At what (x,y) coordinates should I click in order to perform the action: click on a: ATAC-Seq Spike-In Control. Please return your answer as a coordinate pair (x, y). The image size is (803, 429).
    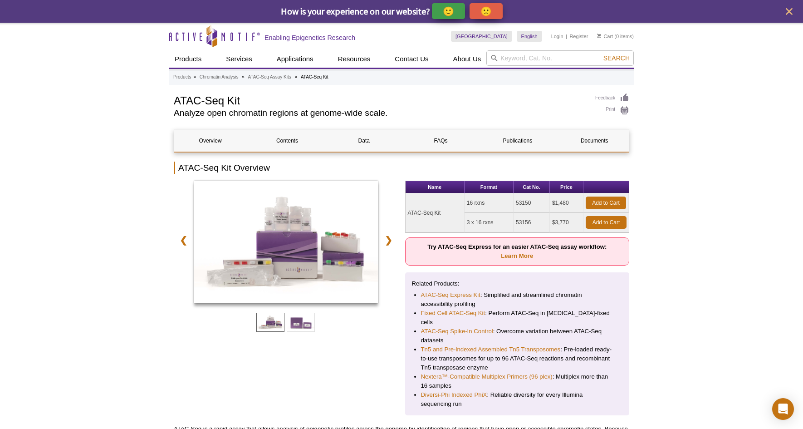
    Looking at the image, I should click on (457, 331).